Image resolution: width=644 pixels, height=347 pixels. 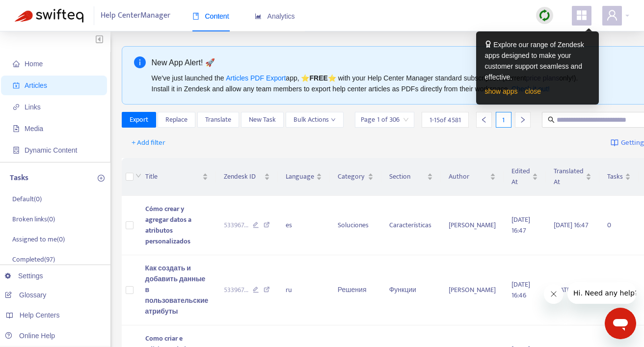 What do you see at coordinates (304, 226) in the screenshot?
I see `td: es` at bounding box center [304, 226].